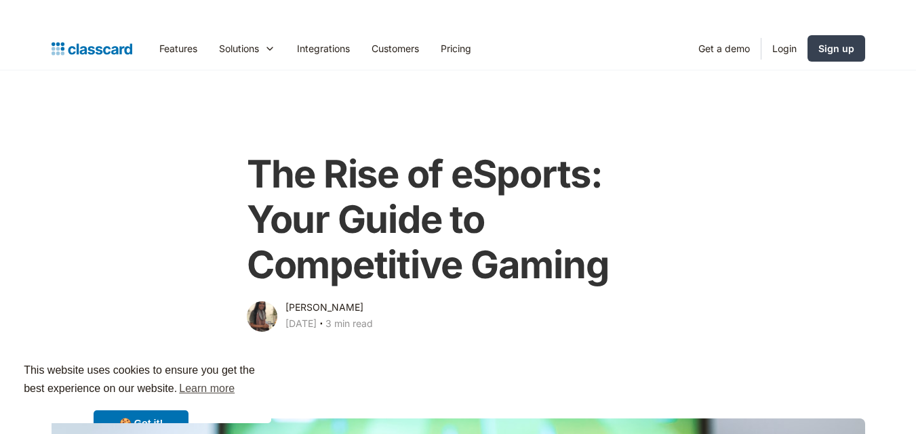 The height and width of the screenshot is (434, 916). I want to click on h1: The Rise of eSports: Your Guide to Competitive Gaming, so click(458, 220).